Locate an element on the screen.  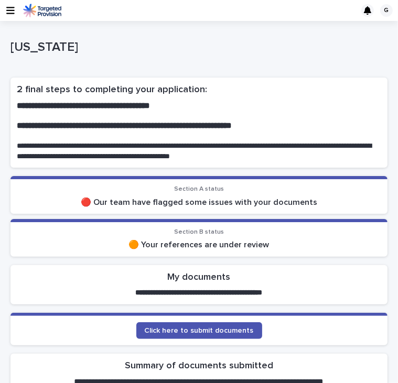
img: M5nRWzHhSzIhMunXDL62 is located at coordinates (42, 10).